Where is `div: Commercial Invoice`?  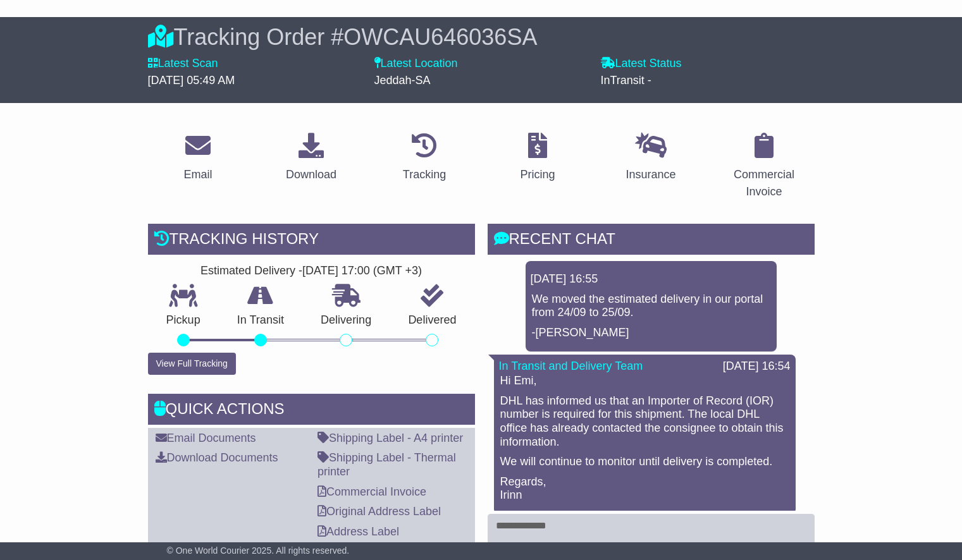 div: Commercial Invoice is located at coordinates (764, 183).